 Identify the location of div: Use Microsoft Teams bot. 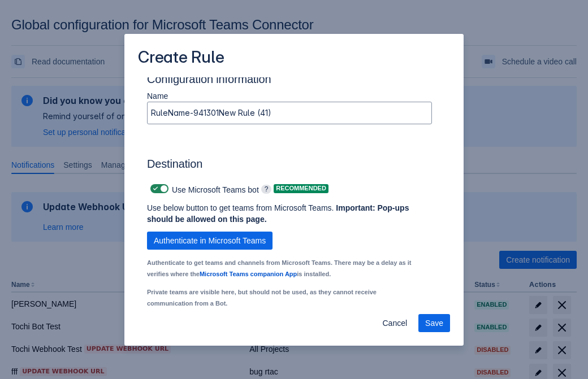
(203, 189).